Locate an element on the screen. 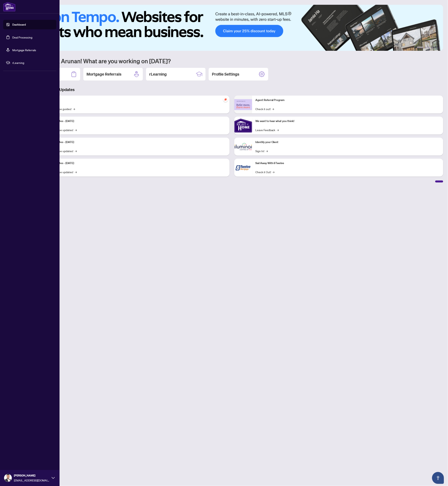 This screenshot has width=448, height=486. button: 4 is located at coordinates (432, 47).